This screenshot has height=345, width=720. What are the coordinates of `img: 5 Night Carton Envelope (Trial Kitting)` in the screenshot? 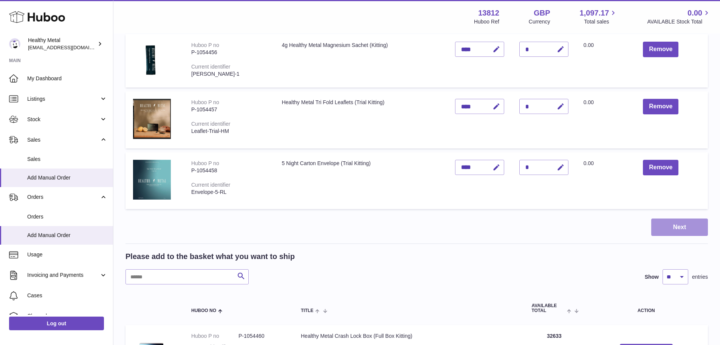 It's located at (152, 179).